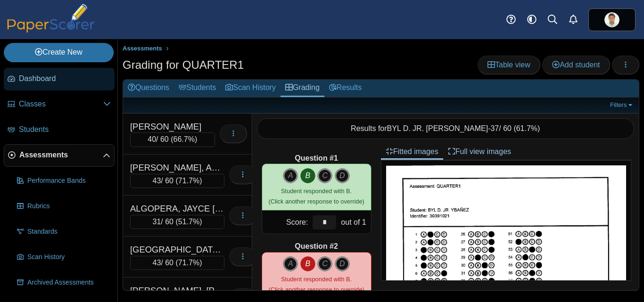 This screenshot has width=644, height=302. Describe the element at coordinates (152, 139) in the screenshot. I see `span: 40` at that location.